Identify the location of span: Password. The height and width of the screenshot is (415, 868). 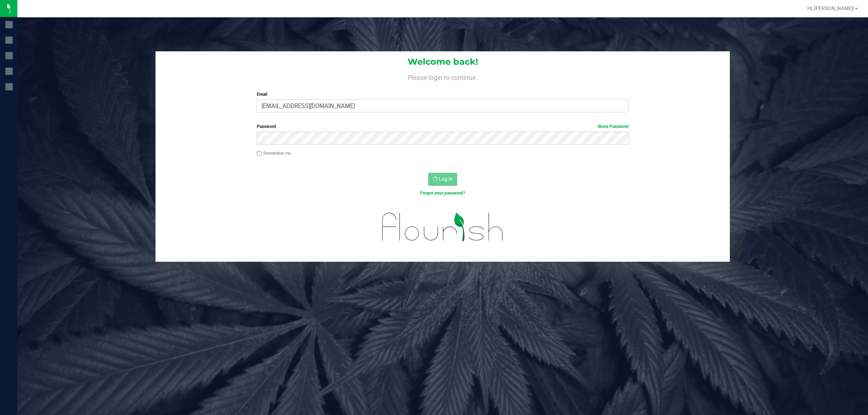
(266, 126).